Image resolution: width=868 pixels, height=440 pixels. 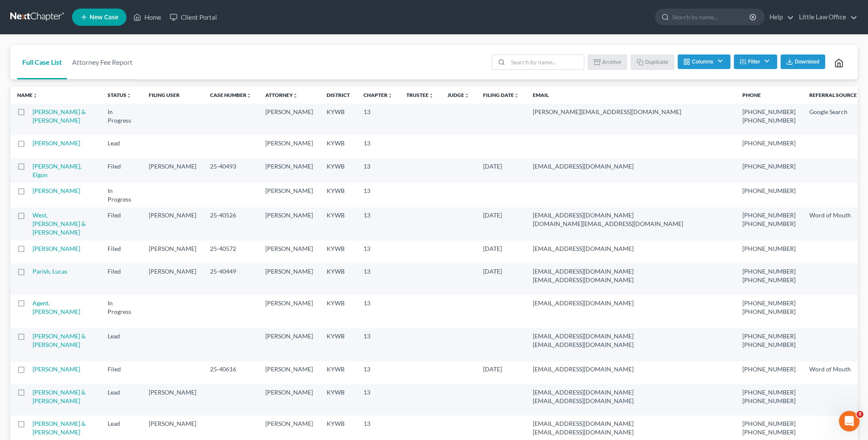 What do you see at coordinates (120, 94) in the screenshot?
I see `a: Statusunfold_more` at bounding box center [120, 94].